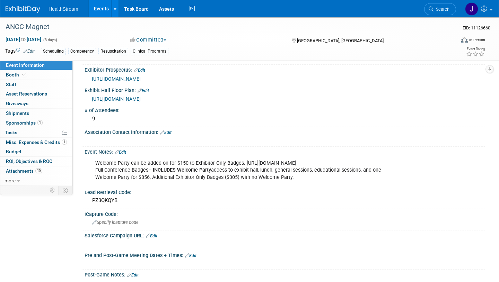 The width and height of the screenshot is (499, 282). I want to click on span: Attachments, so click(24, 171).